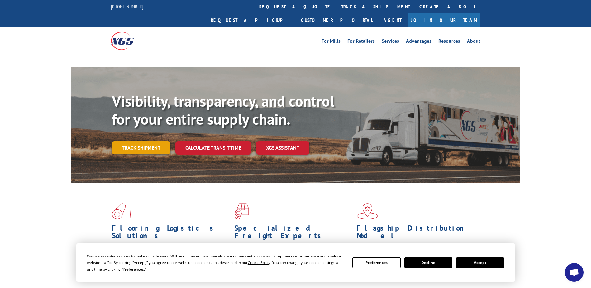 This screenshot has width=591, height=288. I want to click on h1: Flagship Distribution Model, so click(415, 233).